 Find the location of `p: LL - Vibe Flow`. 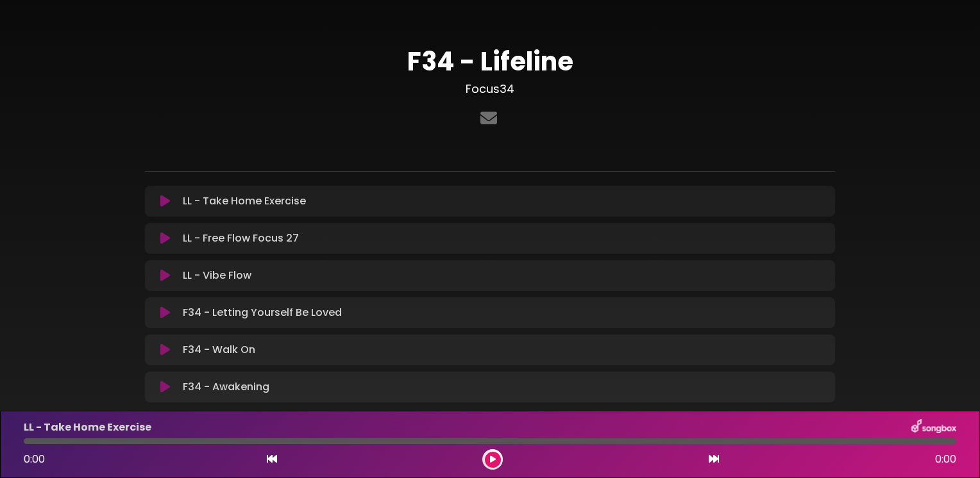

p: LL - Vibe Flow is located at coordinates (217, 276).